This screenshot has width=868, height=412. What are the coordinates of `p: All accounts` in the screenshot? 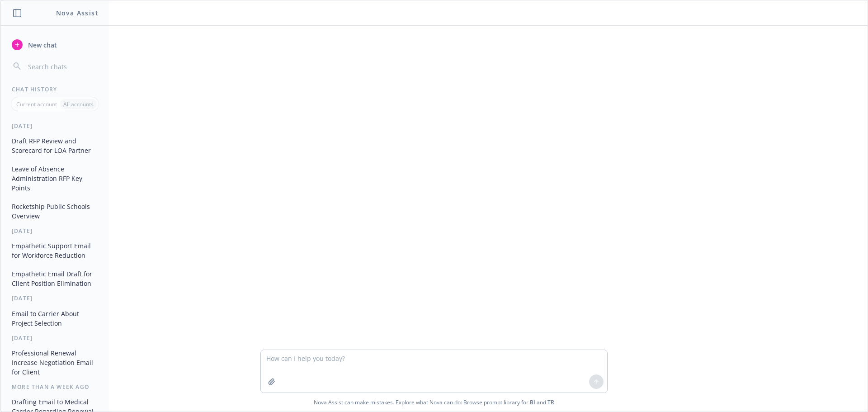 It's located at (78, 104).